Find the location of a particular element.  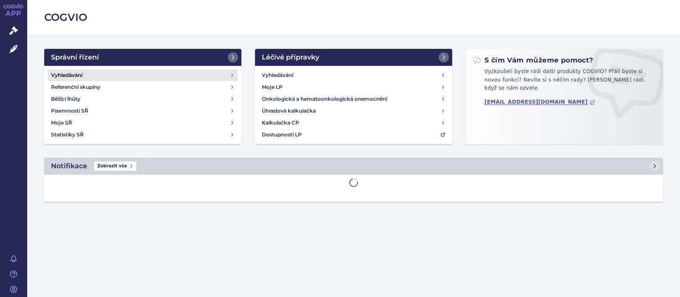

span: Zobrazit vše is located at coordinates (115, 166).